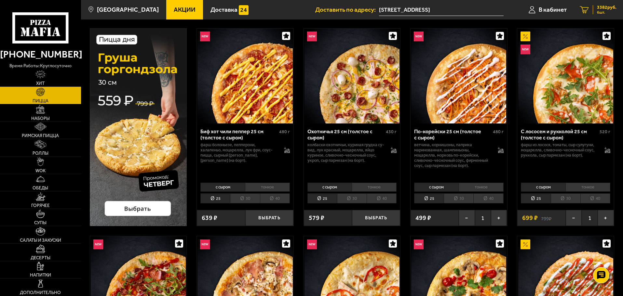  I want to click on span: Дополнительно, so click(40, 293).